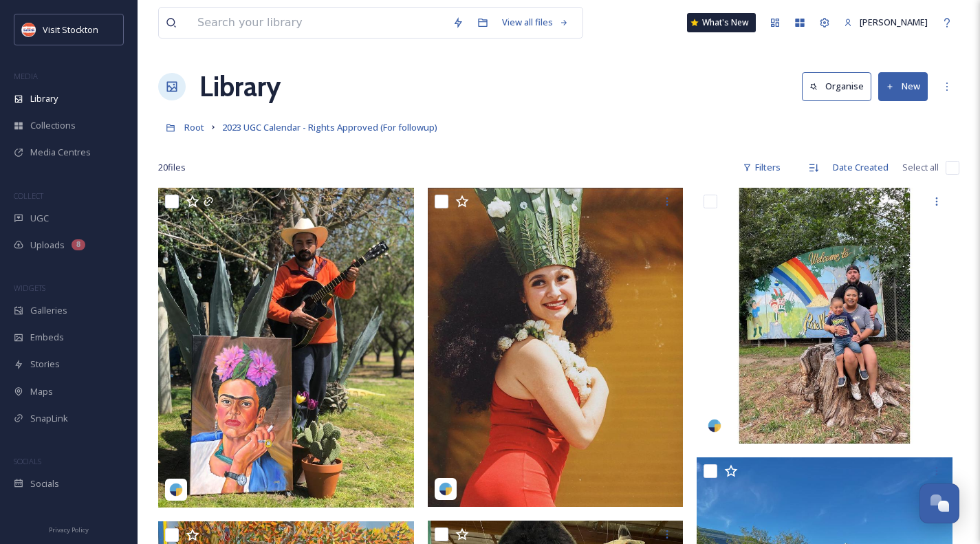  I want to click on span: 20 file s, so click(172, 167).